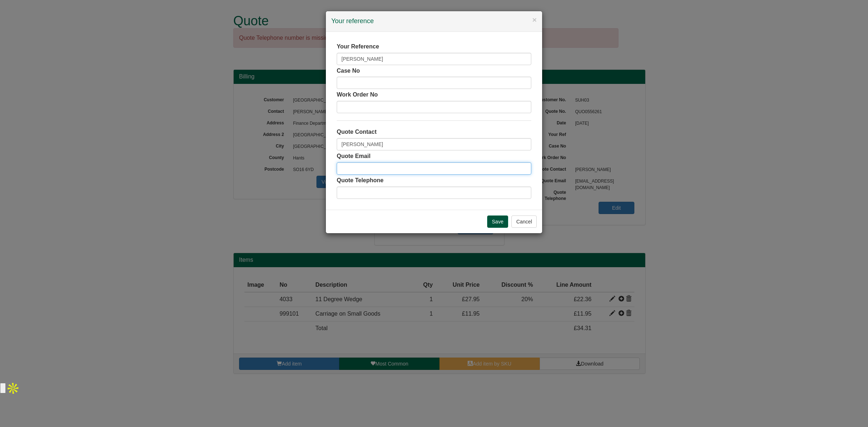 The image size is (868, 427). Describe the element at coordinates (498, 222) in the screenshot. I see `input: Save` at that location.